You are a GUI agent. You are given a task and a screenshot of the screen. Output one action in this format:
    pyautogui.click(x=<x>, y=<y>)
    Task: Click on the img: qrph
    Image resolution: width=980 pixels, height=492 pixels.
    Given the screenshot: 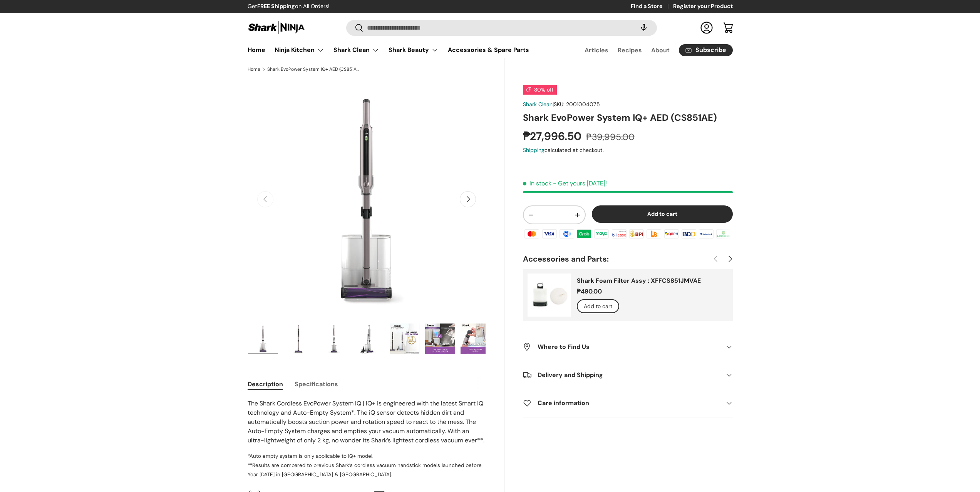 What is the action you would take?
    pyautogui.click(x=671, y=234)
    